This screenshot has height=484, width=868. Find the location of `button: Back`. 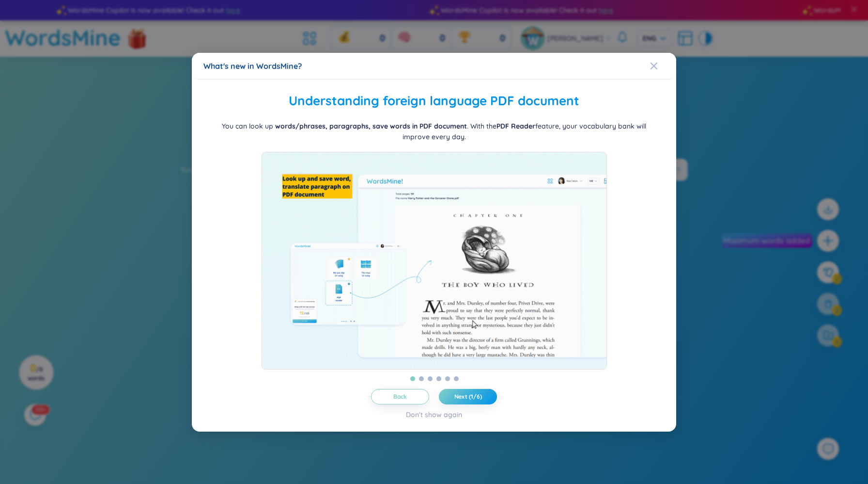

button: Back is located at coordinates (400, 396).